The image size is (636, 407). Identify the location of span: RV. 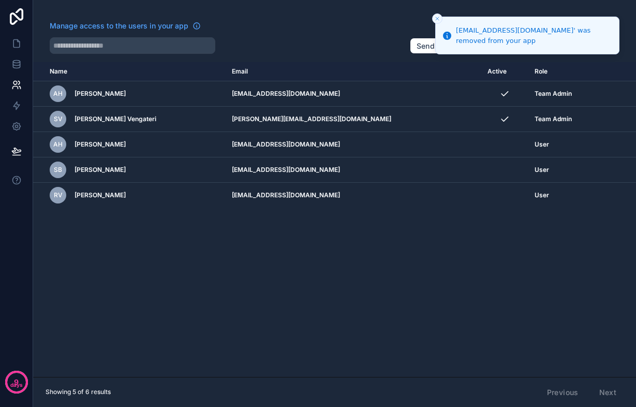
(58, 195).